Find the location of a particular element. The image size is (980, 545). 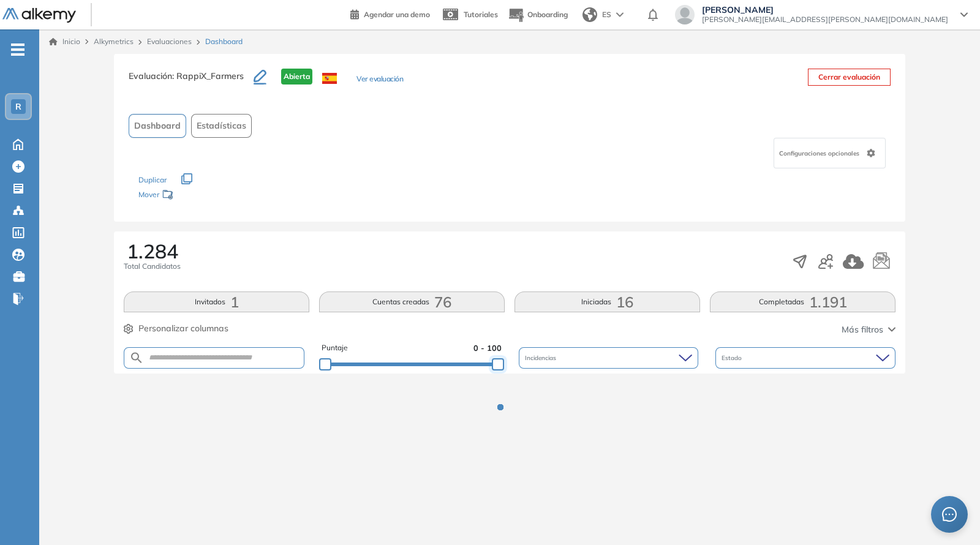

img: SEARCH_ALT is located at coordinates (137, 358).